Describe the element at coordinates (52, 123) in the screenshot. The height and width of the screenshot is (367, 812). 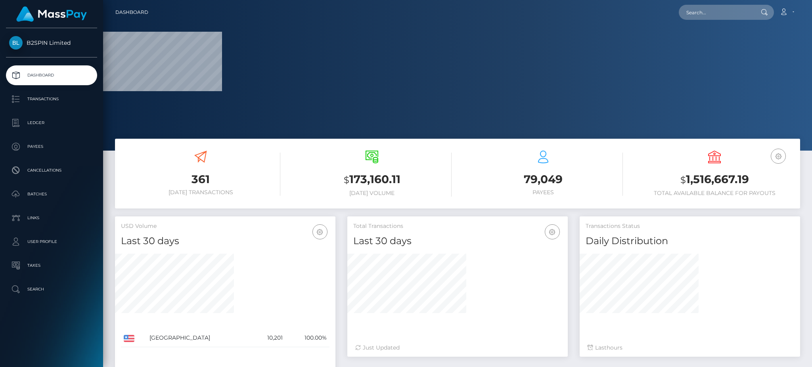
I see `p: Ledger` at that location.